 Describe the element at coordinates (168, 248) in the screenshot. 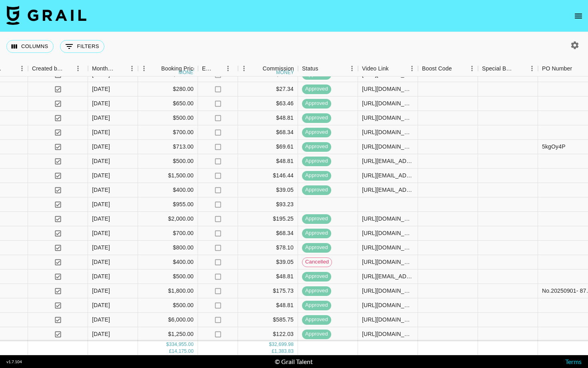

I see `div: $800.00` at that location.